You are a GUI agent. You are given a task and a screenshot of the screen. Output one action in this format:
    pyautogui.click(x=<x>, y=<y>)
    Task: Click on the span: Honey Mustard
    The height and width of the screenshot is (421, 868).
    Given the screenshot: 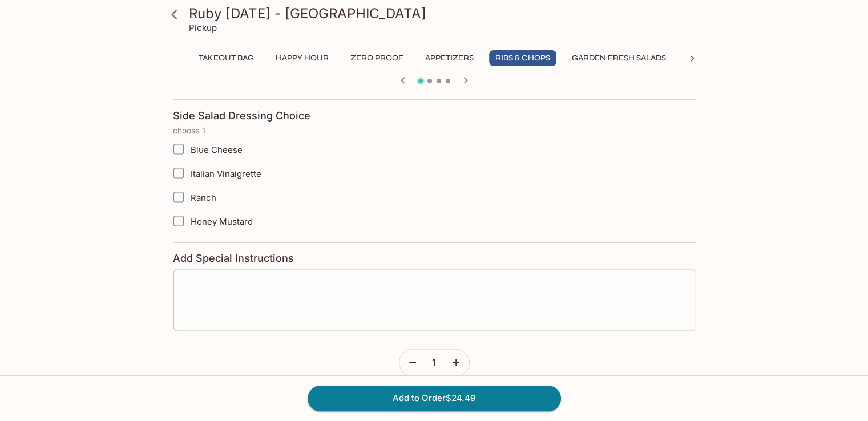 What is the action you would take?
    pyautogui.click(x=222, y=222)
    